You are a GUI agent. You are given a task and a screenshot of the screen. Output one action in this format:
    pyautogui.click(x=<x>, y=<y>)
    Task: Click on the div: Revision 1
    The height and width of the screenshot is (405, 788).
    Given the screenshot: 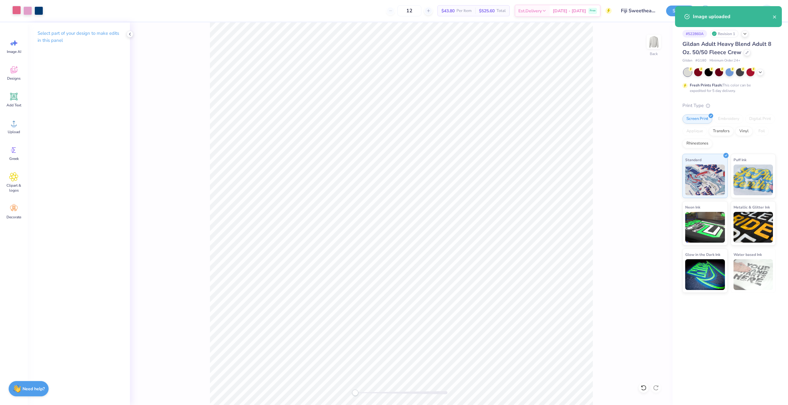 What is the action you would take?
    pyautogui.click(x=724, y=34)
    